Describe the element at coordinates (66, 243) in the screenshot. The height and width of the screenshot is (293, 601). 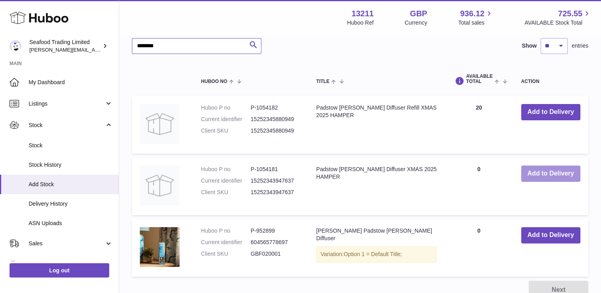
I see `span: Sales` at that location.